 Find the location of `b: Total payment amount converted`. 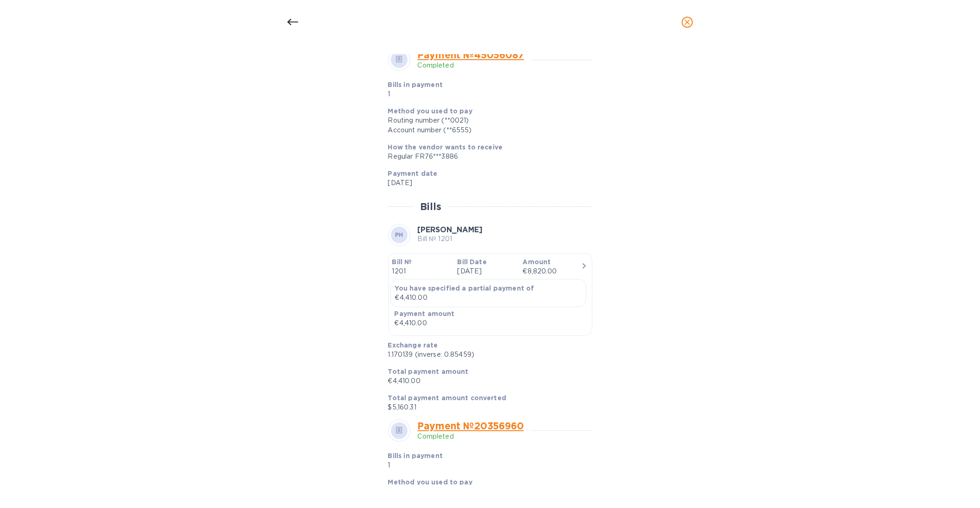

b: Total payment amount converted is located at coordinates (447, 398).